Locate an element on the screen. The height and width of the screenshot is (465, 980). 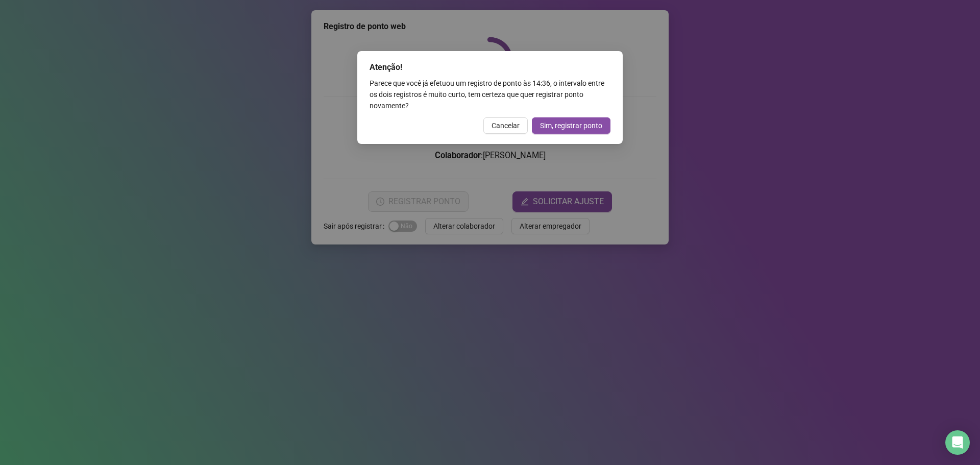
span: Sim, registrar ponto is located at coordinates (571, 126).